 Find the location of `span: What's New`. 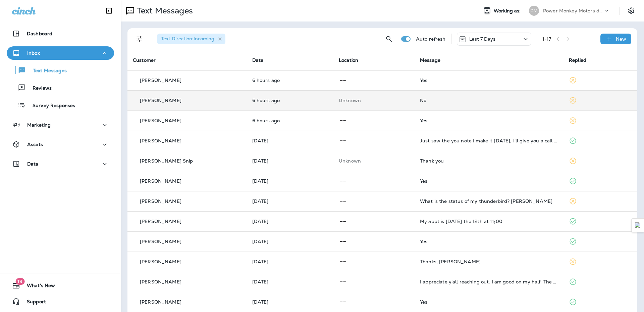

span: What's New is located at coordinates (38, 287).